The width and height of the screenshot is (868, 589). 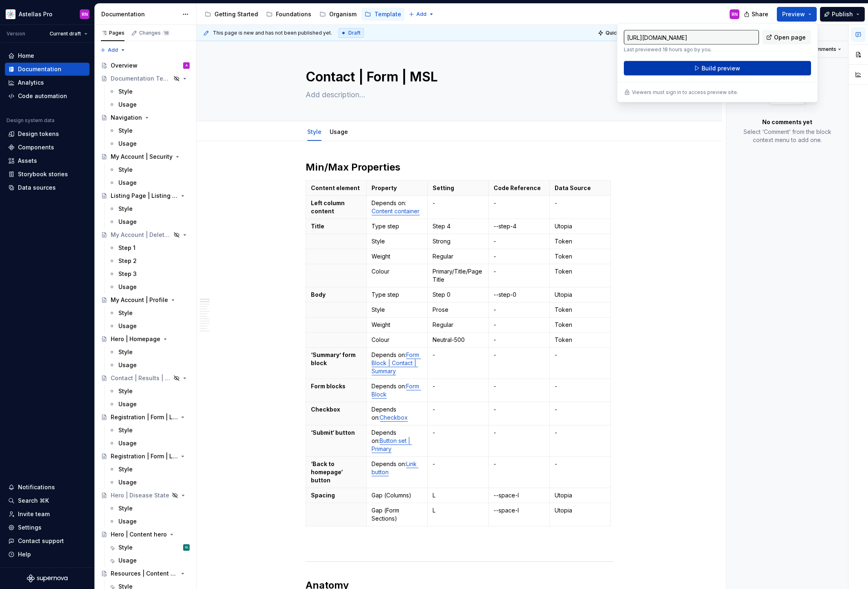 What do you see at coordinates (580, 510) in the screenshot?
I see `p: Utopia` at bounding box center [580, 510].